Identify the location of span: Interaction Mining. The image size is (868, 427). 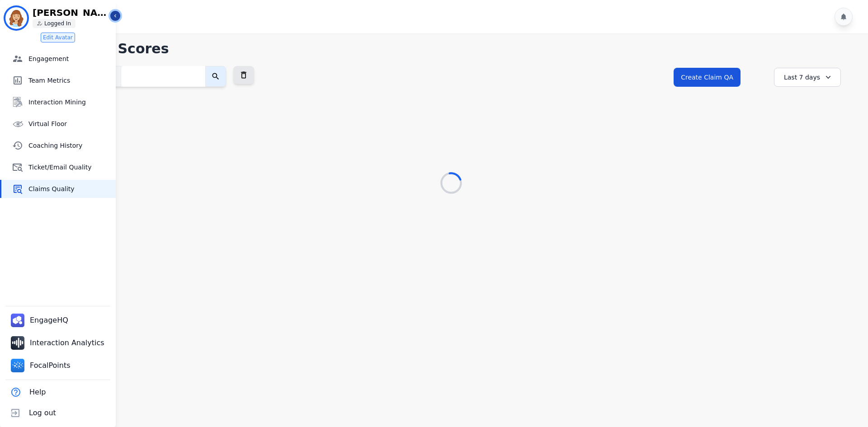
(70, 102).